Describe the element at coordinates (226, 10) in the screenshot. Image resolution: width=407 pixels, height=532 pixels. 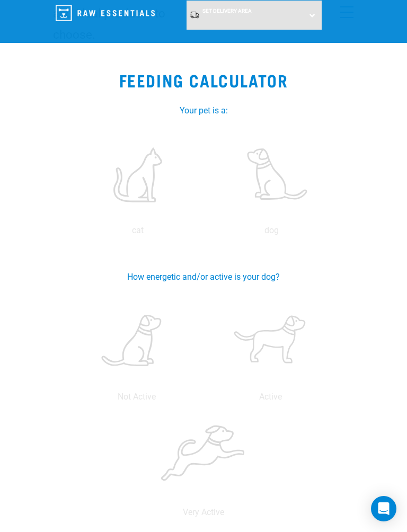
I see `span: Set Delivery Area` at that location.